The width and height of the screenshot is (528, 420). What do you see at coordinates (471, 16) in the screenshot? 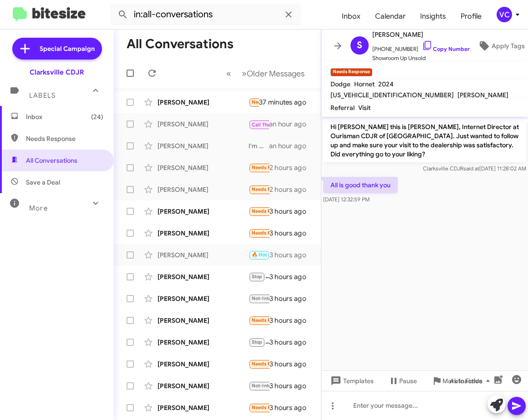
I see `a: Profile` at bounding box center [471, 16].